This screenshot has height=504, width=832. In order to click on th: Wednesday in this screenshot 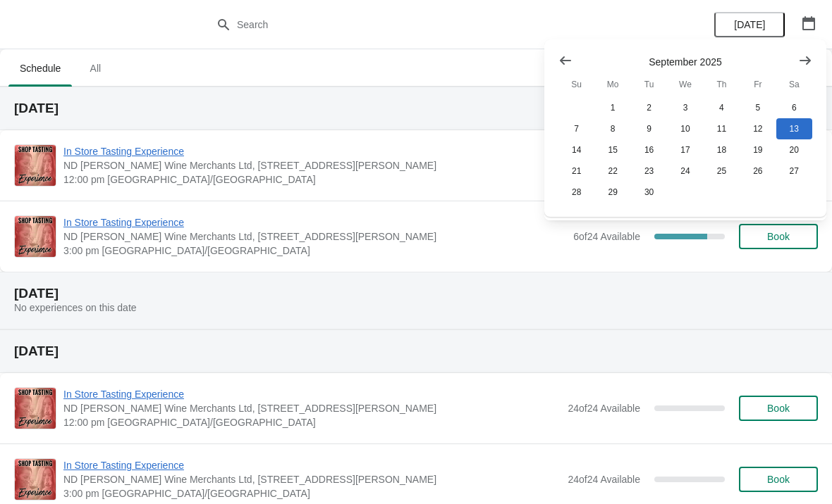, I will do `click(685, 85)`.